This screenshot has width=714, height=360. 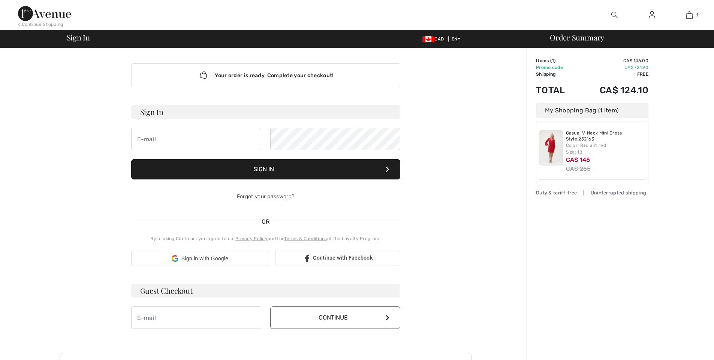 What do you see at coordinates (615, 15) in the screenshot?
I see `img: search the website` at bounding box center [615, 15].